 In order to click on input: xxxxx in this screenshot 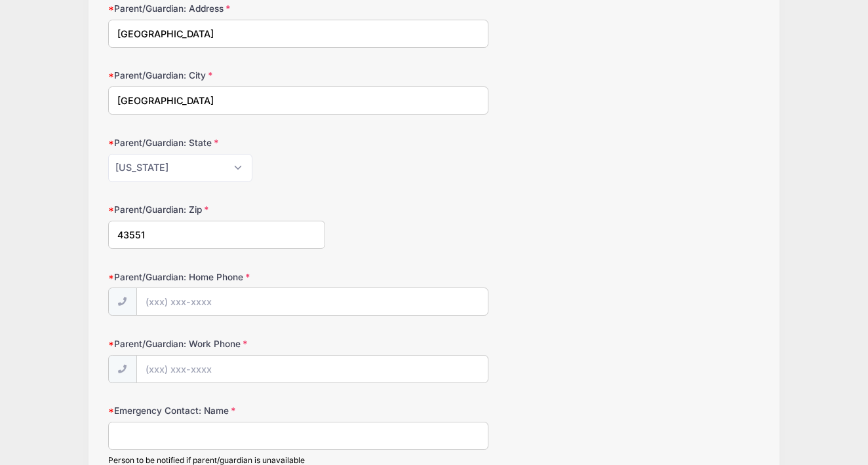, I will do `click(217, 235)`.